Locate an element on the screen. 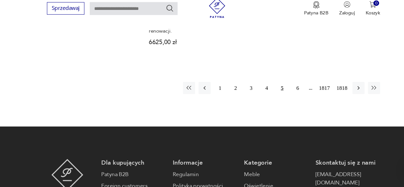  p: Informacje is located at coordinates (194, 164).